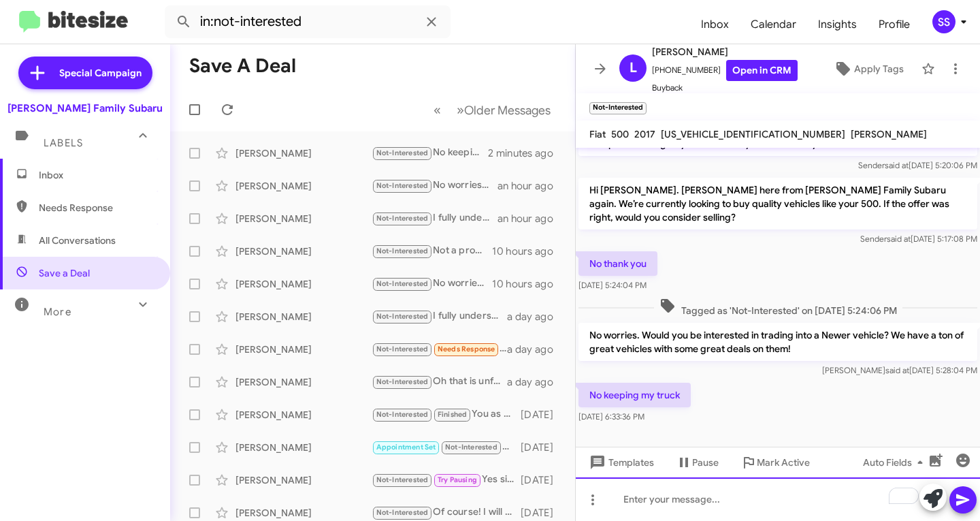 The height and width of the screenshot is (521, 980). Describe the element at coordinates (633, 68) in the screenshot. I see `span: L` at that location.